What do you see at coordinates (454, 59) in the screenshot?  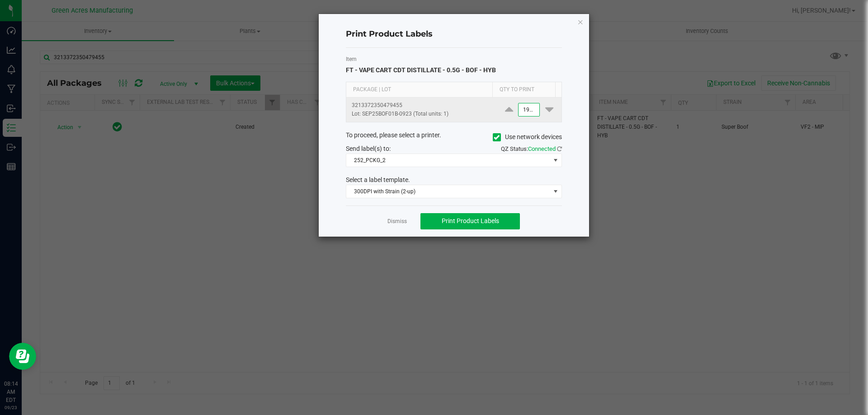 I see `label: Item` at bounding box center [454, 59].